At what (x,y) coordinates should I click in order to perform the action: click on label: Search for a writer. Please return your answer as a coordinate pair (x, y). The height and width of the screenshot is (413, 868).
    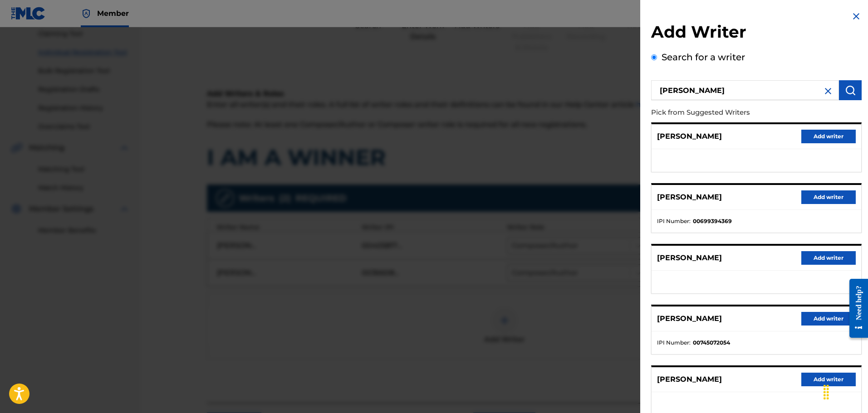
    Looking at the image, I should click on (703, 57).